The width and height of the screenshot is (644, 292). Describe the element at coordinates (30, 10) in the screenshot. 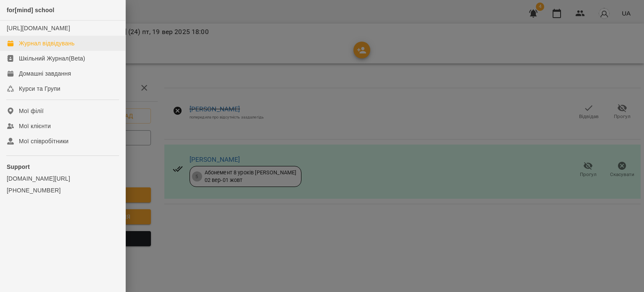

I see `span: for[mind] school` at that location.